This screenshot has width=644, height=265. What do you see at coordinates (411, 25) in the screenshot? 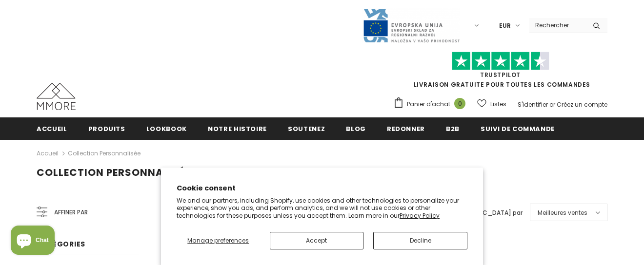
I see `img: Javni Razpis` at bounding box center [411, 25].